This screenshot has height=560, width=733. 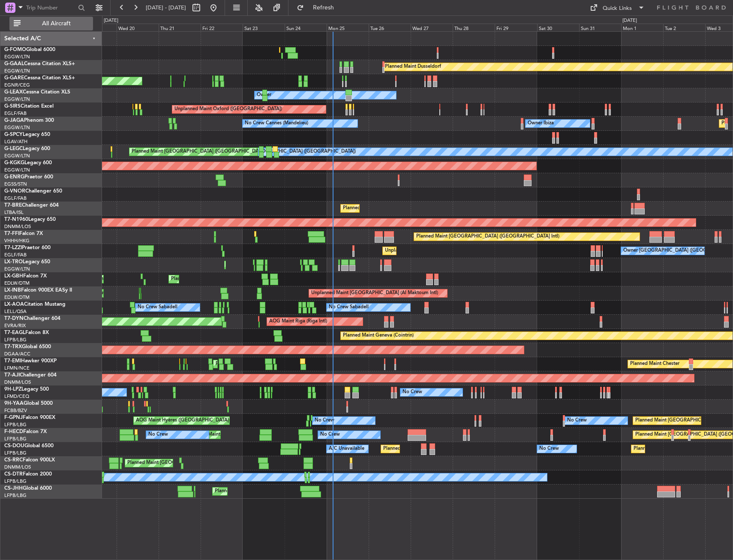 What do you see at coordinates (13, 276) in the screenshot?
I see `span: LX-GBH` at bounding box center [13, 276].